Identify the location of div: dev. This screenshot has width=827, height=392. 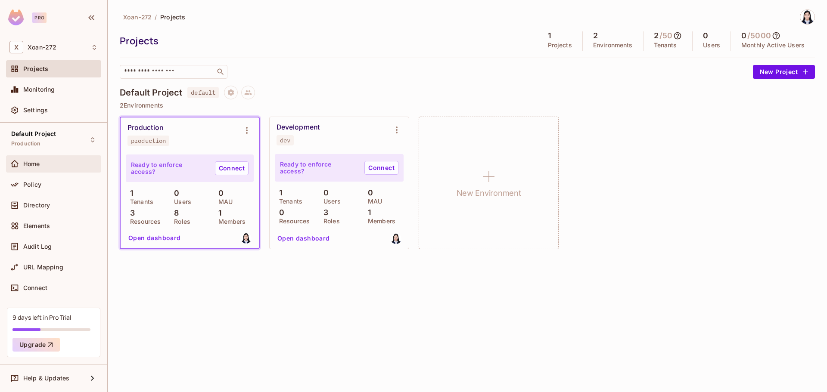
(285, 140).